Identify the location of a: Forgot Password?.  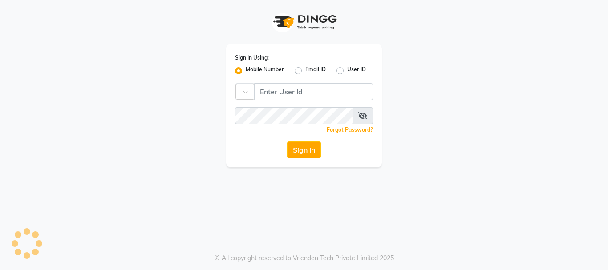
(350, 130).